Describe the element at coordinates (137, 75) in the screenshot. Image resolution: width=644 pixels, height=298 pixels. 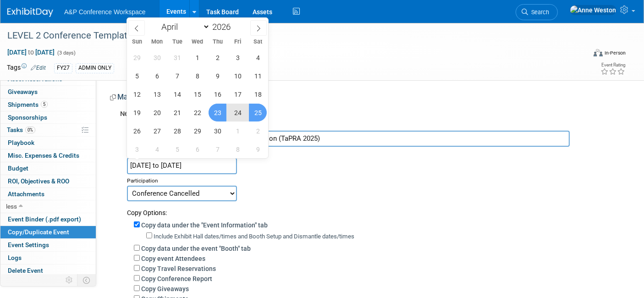
I see `span: April 5, 2026` at that location.